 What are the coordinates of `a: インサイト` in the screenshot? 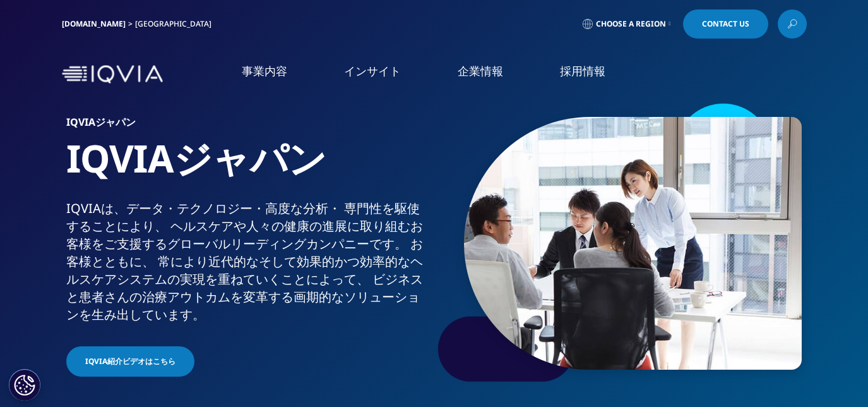 It's located at (373, 71).